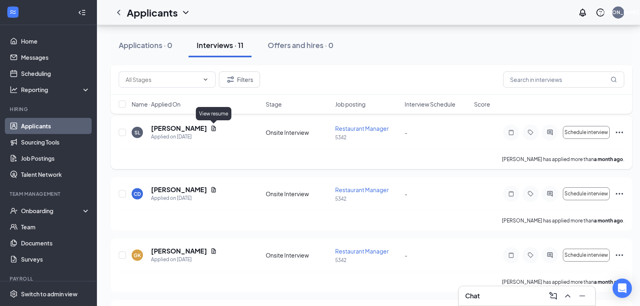 The image size is (640, 306). I want to click on div: Applications · 0, so click(145, 45).